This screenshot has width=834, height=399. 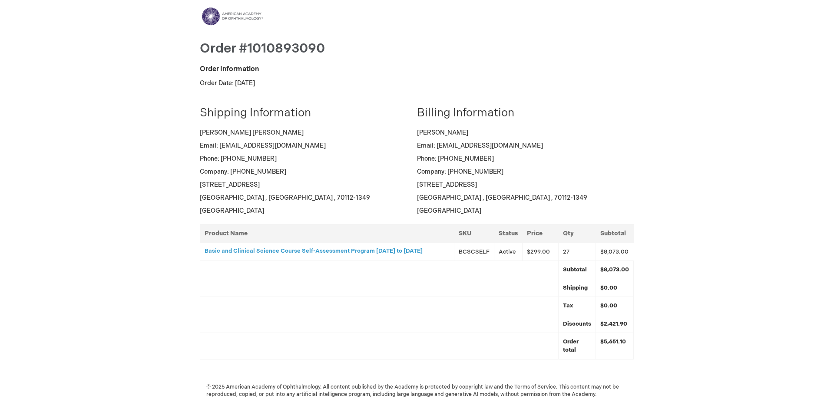 What do you see at coordinates (508, 233) in the screenshot?
I see `th: Status` at bounding box center [508, 233].